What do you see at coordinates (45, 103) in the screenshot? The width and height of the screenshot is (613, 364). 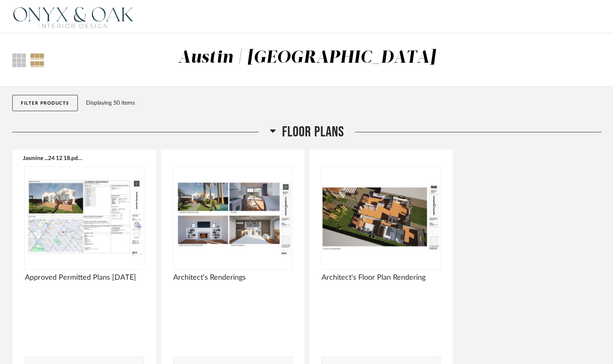 I see `button: Filter Products` at bounding box center [45, 103].